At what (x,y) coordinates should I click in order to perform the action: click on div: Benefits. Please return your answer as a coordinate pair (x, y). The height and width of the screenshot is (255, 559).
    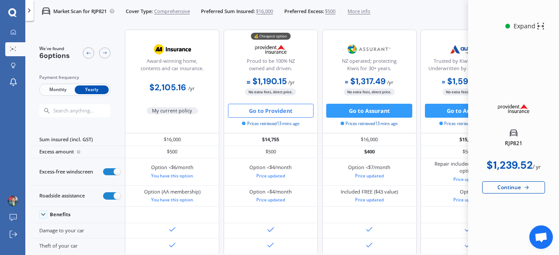
    Looking at the image, I should click on (60, 215).